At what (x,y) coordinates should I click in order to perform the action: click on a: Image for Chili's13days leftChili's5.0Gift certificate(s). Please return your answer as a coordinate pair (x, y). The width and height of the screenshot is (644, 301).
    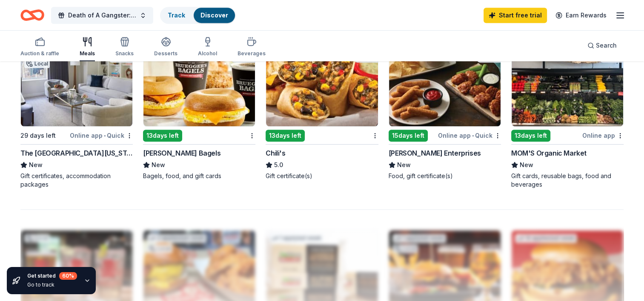
    Looking at the image, I should click on (322, 113).